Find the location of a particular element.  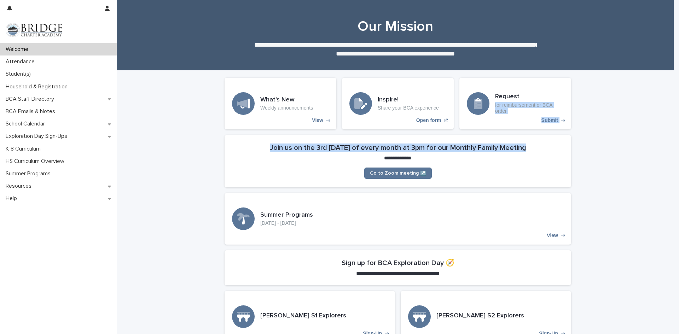

p: BCA Emails & Notes is located at coordinates (32, 111).